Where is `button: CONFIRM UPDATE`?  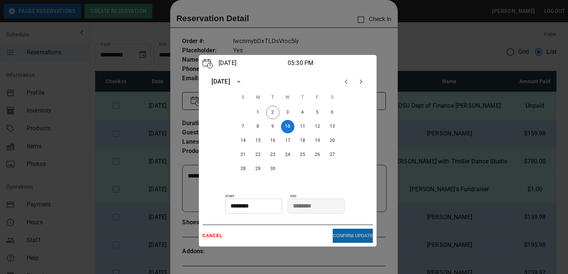
button: CONFIRM UPDATE is located at coordinates (353, 236).